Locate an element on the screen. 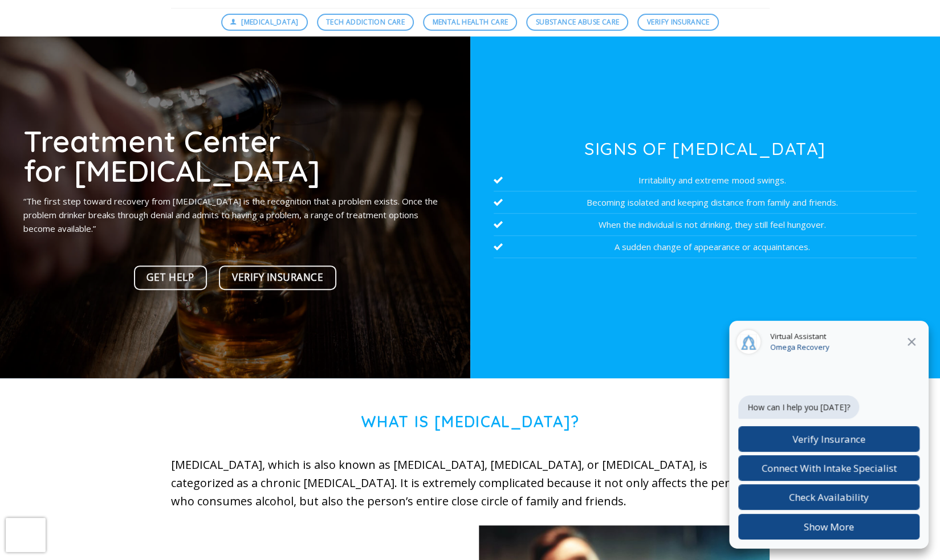 The height and width of the screenshot is (560, 940). span: Get Help is located at coordinates (170, 278).